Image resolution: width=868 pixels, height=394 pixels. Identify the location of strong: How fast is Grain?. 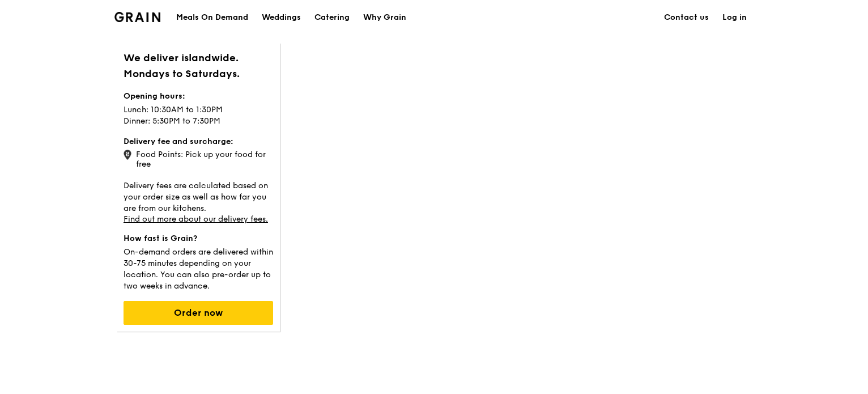
(160, 238).